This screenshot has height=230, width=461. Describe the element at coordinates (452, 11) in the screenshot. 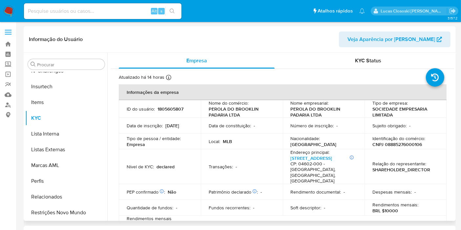

I see `a: Sair` at that location.